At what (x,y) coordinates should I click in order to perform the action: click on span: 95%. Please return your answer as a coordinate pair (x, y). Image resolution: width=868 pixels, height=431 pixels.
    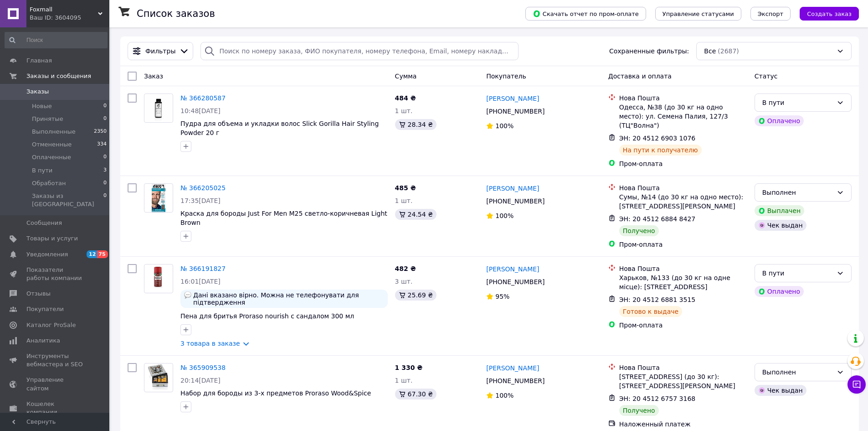
    Looking at the image, I should click on (502, 296).